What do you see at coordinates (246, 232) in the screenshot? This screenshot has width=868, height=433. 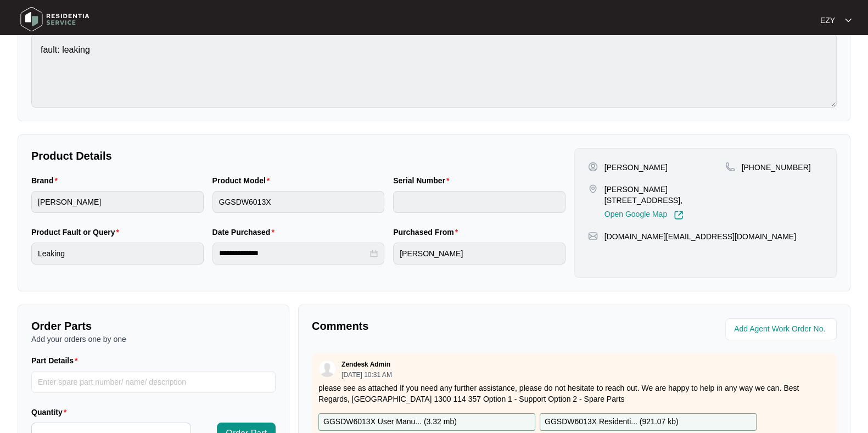 I see `label: Date Purchased` at bounding box center [246, 232].